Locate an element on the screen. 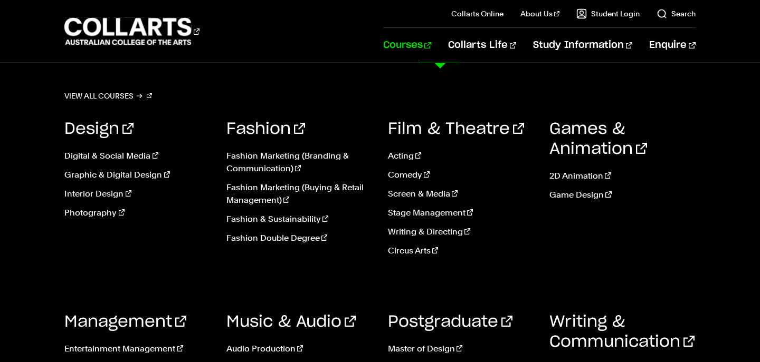 This screenshot has width=760, height=362. a: Acting is located at coordinates (460, 156).